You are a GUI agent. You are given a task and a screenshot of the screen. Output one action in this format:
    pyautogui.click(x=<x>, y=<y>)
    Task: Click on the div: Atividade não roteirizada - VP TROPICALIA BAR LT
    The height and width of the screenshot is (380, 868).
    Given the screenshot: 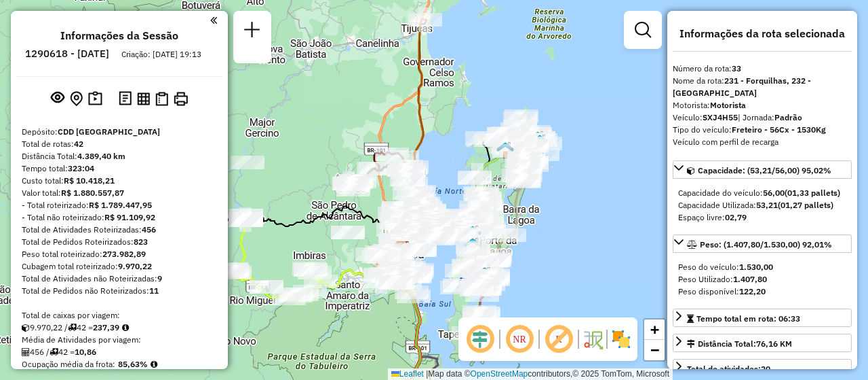 What is the action you would take?
    pyautogui.click(x=419, y=250)
    